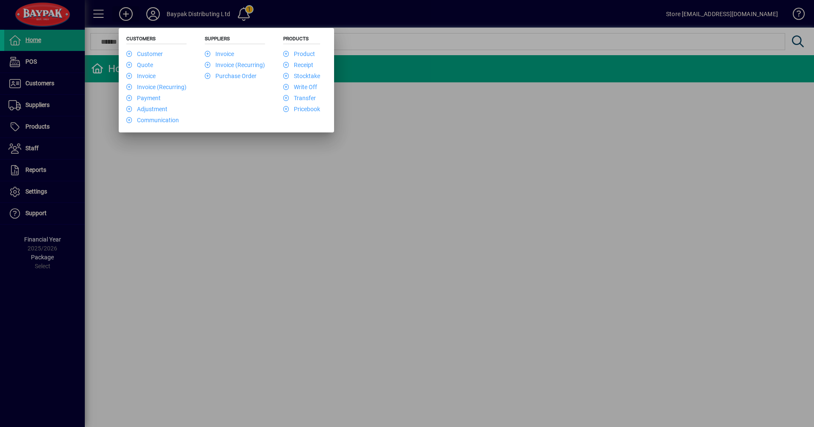 The height and width of the screenshot is (427, 814). Describe the element at coordinates (156, 40) in the screenshot. I see `h5: Customers` at that location.